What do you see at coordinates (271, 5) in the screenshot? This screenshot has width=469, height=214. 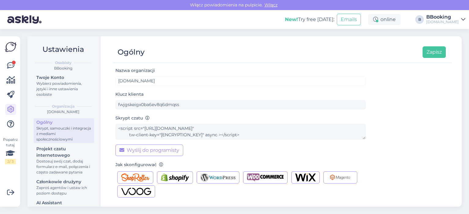 I see `span: Włącz` at bounding box center [271, 5].